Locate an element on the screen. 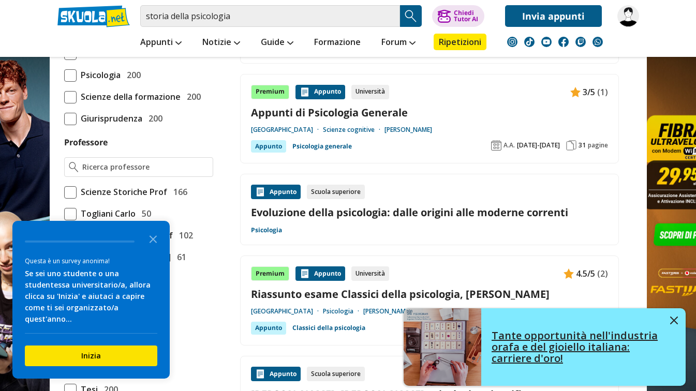 This screenshot has height=391, width=696. img: facebook is located at coordinates (564, 42).